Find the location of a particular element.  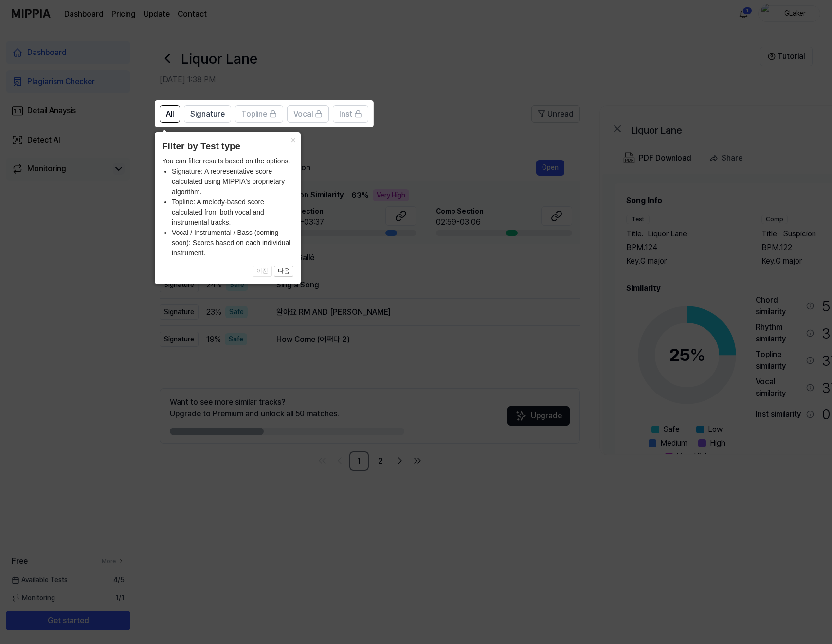

button: All is located at coordinates (170, 114).